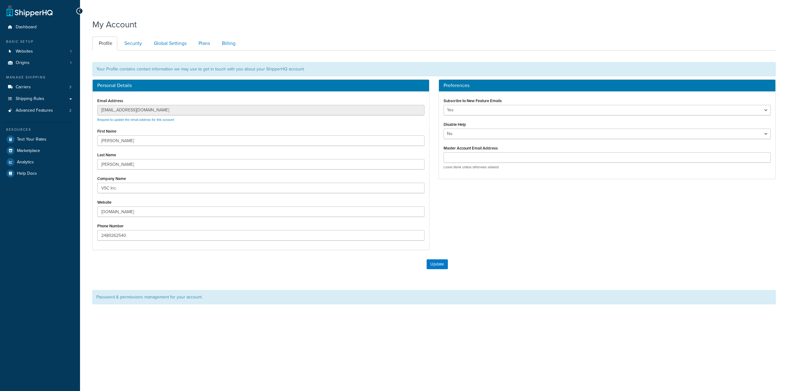  Describe the element at coordinates (40, 87) in the screenshot. I see `li: Carriers` at that location.